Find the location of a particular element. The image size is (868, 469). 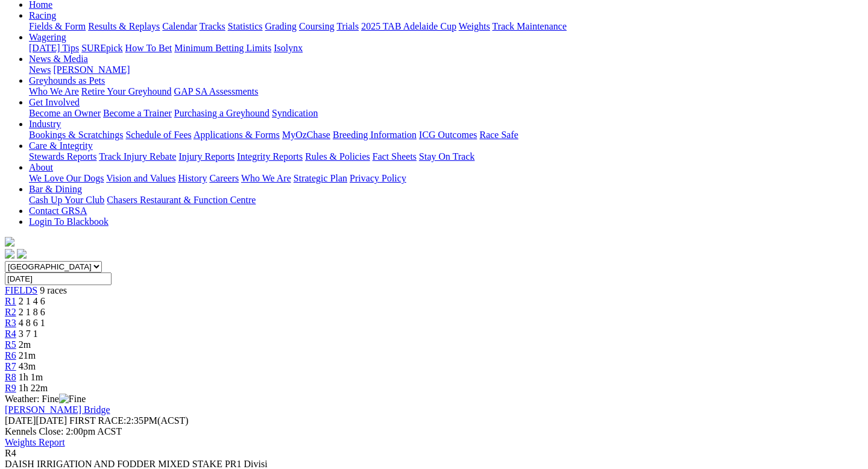

span: FIELDS is located at coordinates (21, 290).